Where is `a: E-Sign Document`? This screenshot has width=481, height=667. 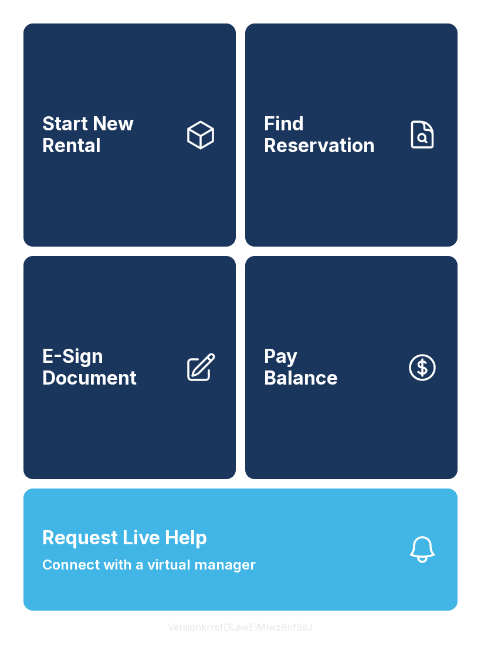 a: E-Sign Document is located at coordinates (130, 367).